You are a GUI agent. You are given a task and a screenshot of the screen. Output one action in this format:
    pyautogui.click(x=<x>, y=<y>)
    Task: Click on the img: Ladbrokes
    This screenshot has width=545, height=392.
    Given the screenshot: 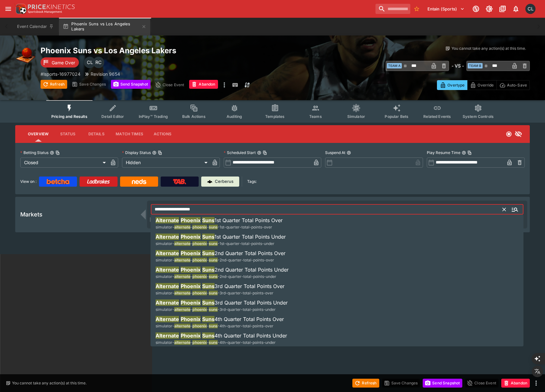 What is the action you would take?
    pyautogui.click(x=98, y=182)
    